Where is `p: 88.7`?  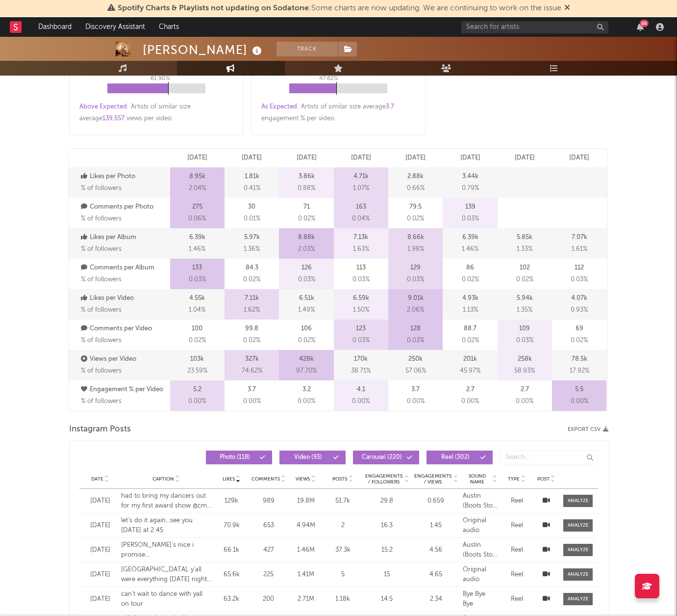
p: 88.7 is located at coordinates (470, 329).